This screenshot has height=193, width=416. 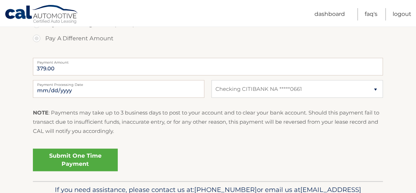 What do you see at coordinates (41, 113) in the screenshot?
I see `strong: NOTE` at bounding box center [41, 113].